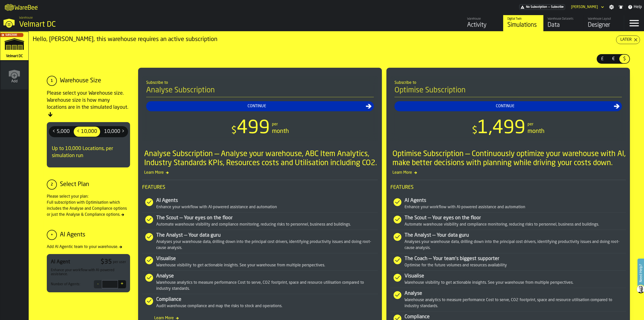 The height and width of the screenshot is (320, 644). Describe the element at coordinates (613, 59) in the screenshot. I see `label: button-switch-multi-€` at that location.